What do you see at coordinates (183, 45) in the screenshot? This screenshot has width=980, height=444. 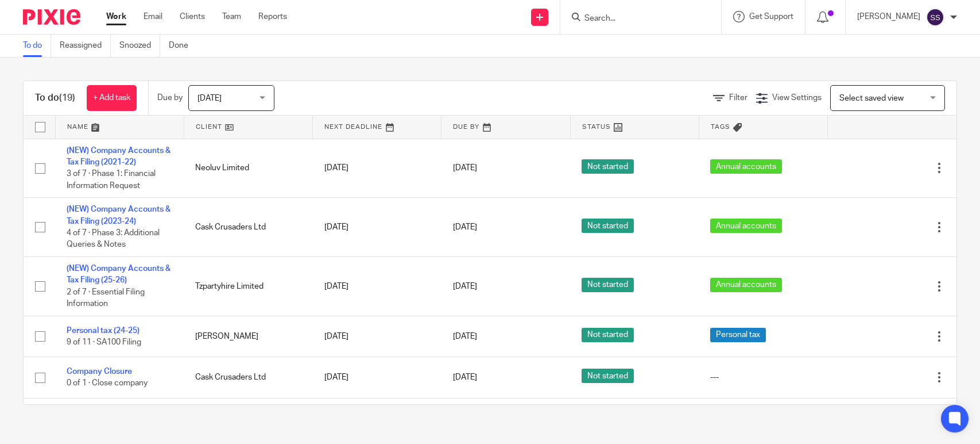 I see `a: Done` at bounding box center [183, 45].